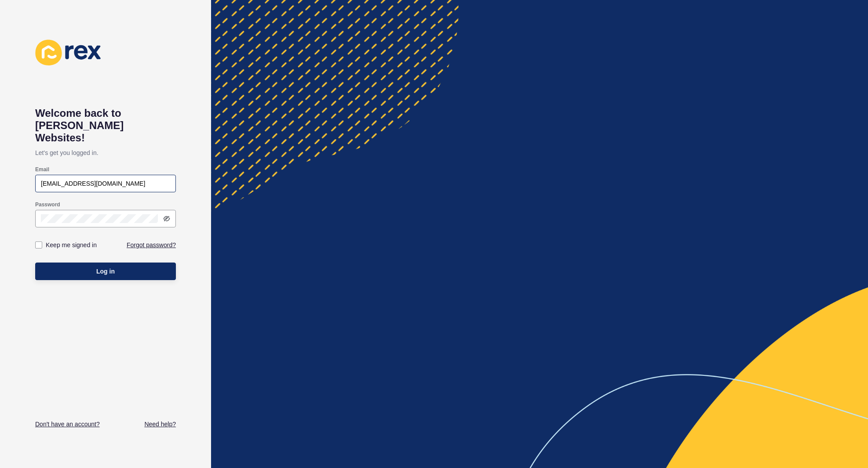 The image size is (868, 468). I want to click on a: Don't have an account?, so click(68, 424).